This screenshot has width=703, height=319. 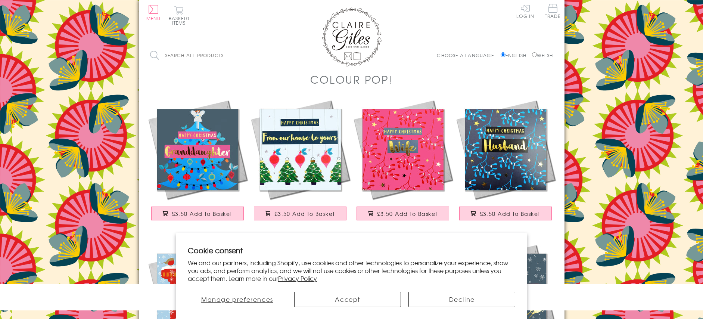 What do you see at coordinates (179, 15) in the screenshot?
I see `button: Basket0 items` at bounding box center [179, 15].